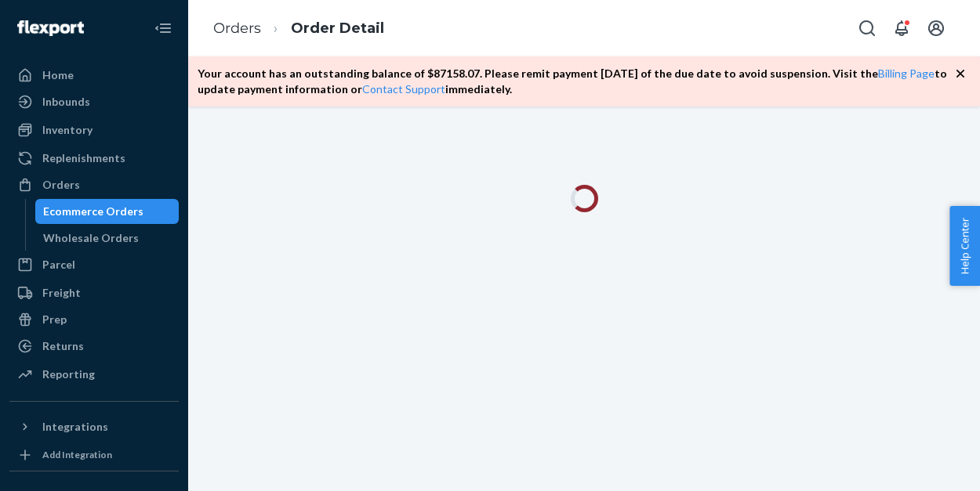 This screenshot has height=491, width=980. I want to click on a: Inbounds, so click(94, 102).